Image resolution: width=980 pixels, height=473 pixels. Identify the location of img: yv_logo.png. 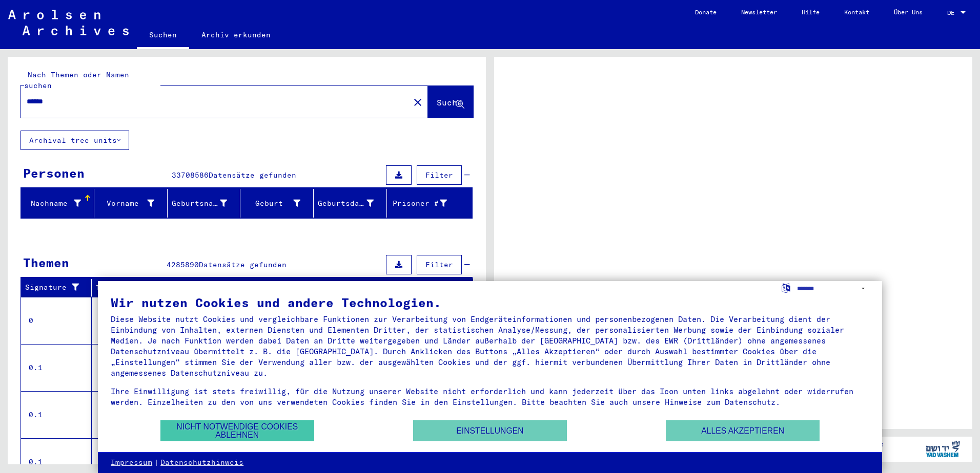
(942, 449).